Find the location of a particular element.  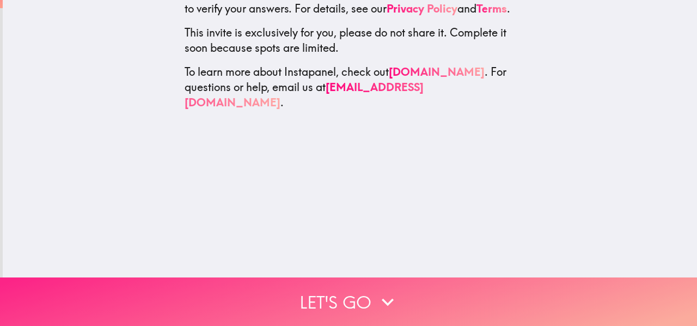

a: Terms is located at coordinates (492, 8).